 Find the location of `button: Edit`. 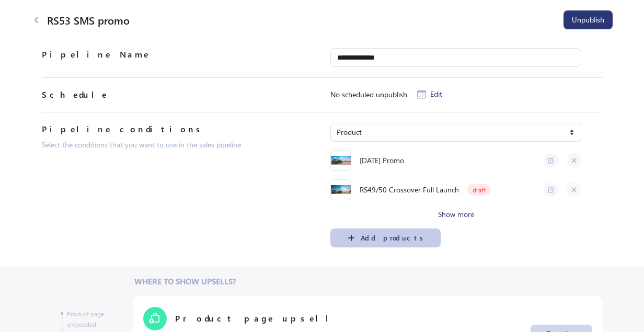

button: Edit is located at coordinates (430, 94).